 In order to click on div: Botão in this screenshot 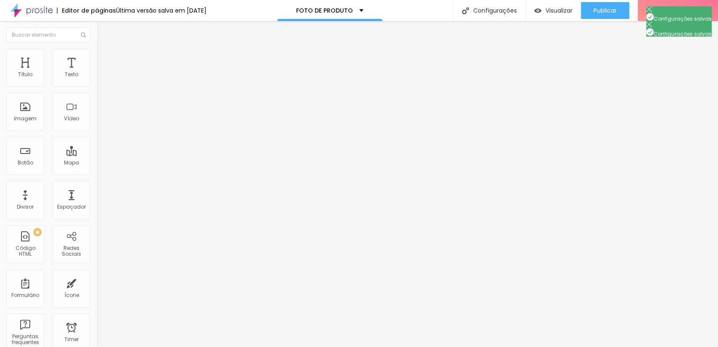, I will do `click(25, 163)`.